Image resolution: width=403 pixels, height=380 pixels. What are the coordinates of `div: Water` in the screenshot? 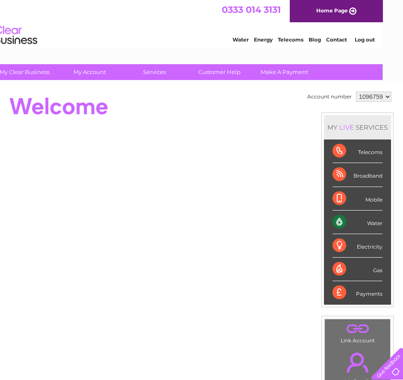 It's located at (357, 222).